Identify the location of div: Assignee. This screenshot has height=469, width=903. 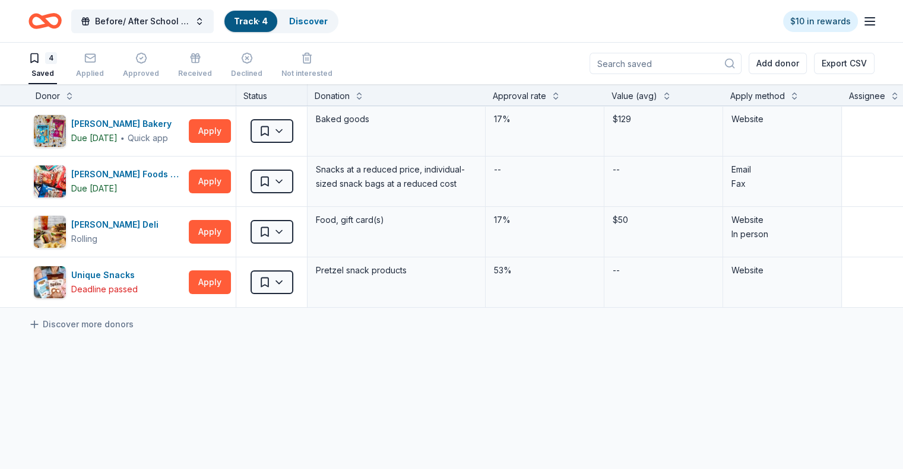
(867, 96).